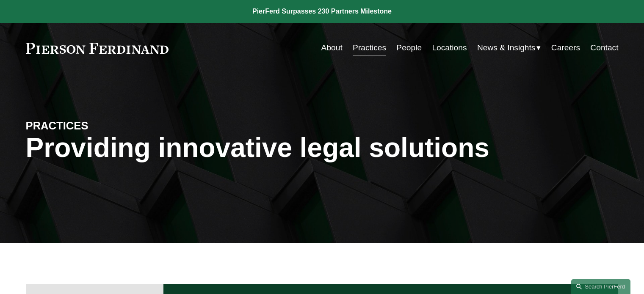 This screenshot has width=644, height=294. Describe the element at coordinates (100, 125) in the screenshot. I see `h4: PRACTICES` at that location.